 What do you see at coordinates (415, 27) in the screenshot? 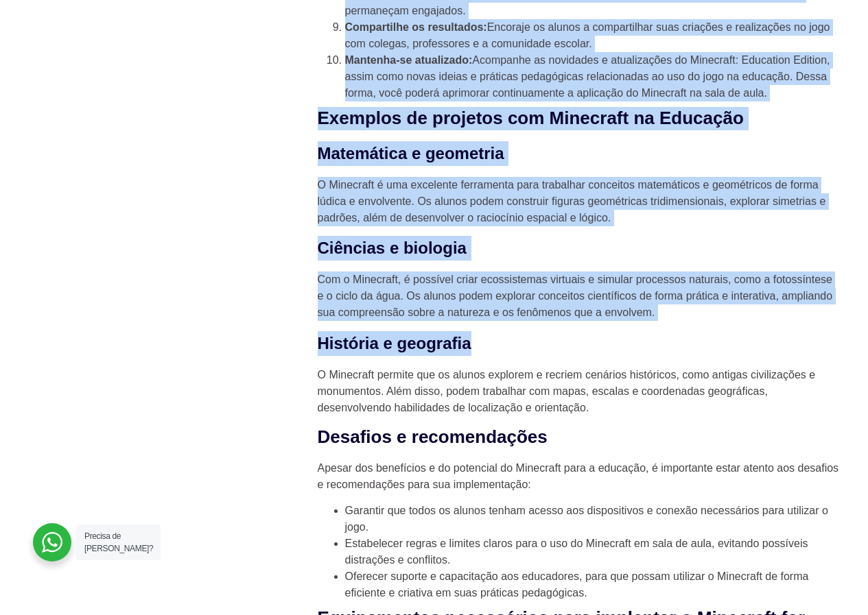
I see `strong: Compartilhe os resultados:` at bounding box center [415, 27].